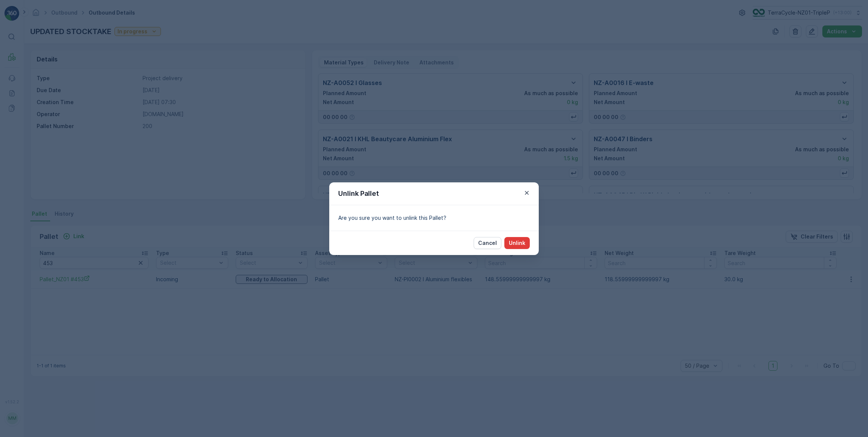 This screenshot has width=868, height=437. What do you see at coordinates (487, 243) in the screenshot?
I see `button: Cancel` at bounding box center [487, 243].